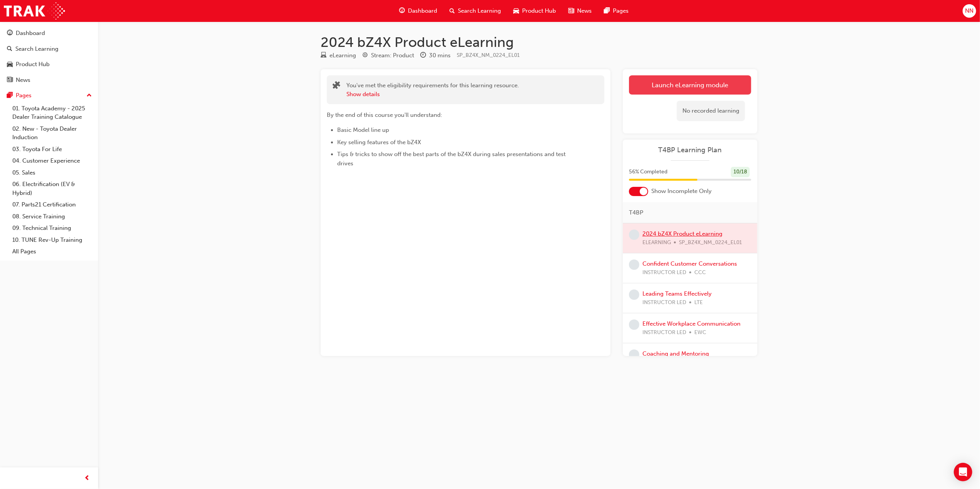 The width and height of the screenshot is (980, 489). Describe the element at coordinates (963, 472) in the screenshot. I see `div: Open Intercom Messenger` at that location.